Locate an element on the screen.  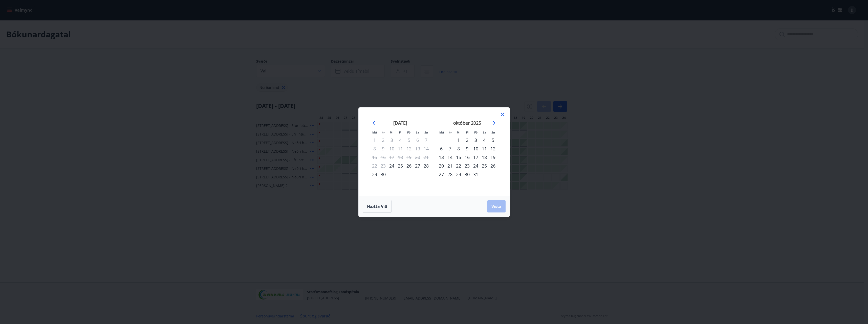
td: Choose fimmtudagur, 23. október 2025 as your check-in date. It’s available. is located at coordinates (467, 166).